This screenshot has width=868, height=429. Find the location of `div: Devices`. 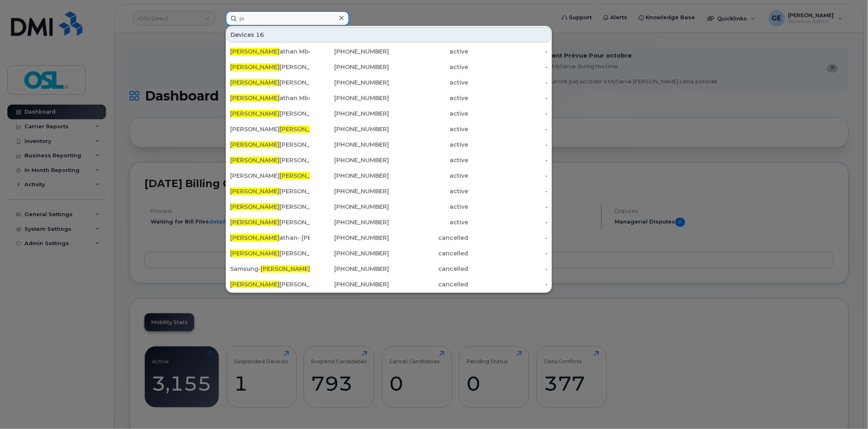

div: Devices is located at coordinates (389, 35).